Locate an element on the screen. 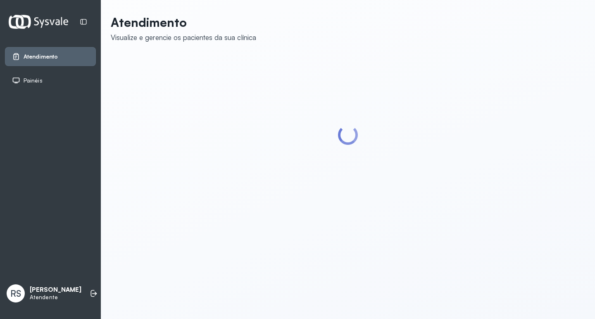 Image resolution: width=595 pixels, height=319 pixels. span: Painéis is located at coordinates (33, 81).